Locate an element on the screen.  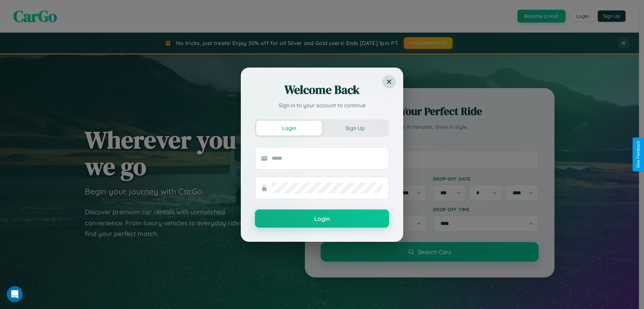
p: Sign in to your account to continue is located at coordinates (322, 105).